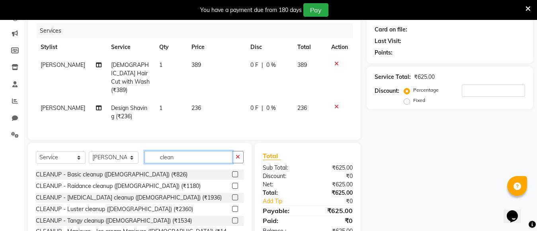  What do you see at coordinates (129, 112) in the screenshot?
I see `span: Design Shaving (₹236)` at bounding box center [129, 112].